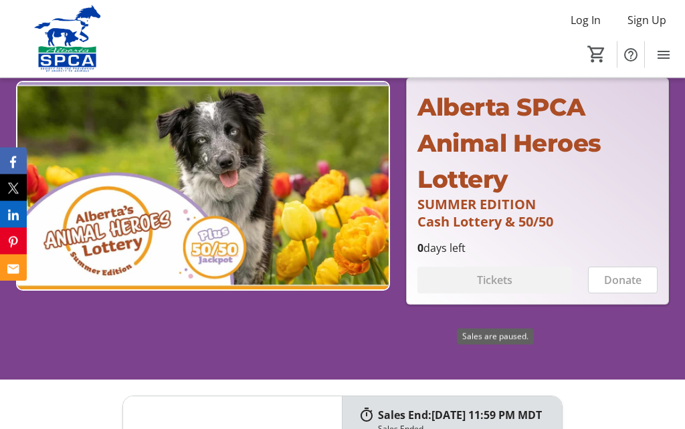  What do you see at coordinates (585, 20) in the screenshot?
I see `span: Log In` at bounding box center [585, 20].